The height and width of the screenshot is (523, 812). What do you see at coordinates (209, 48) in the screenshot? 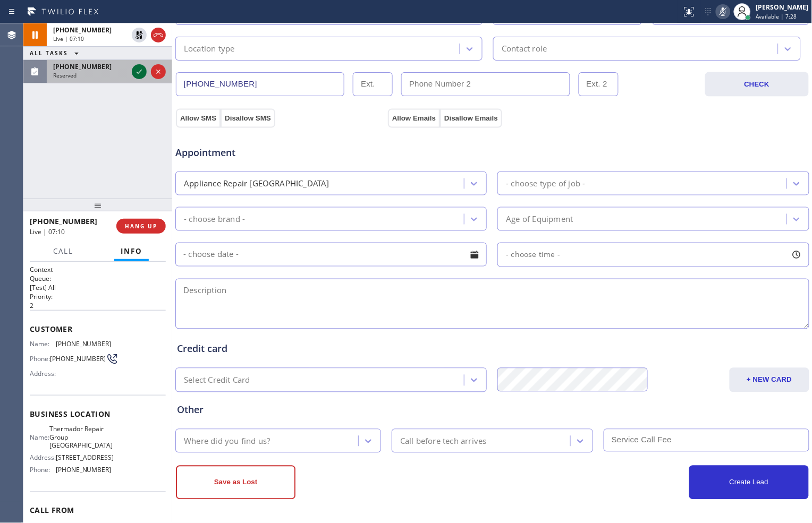
I see `div: Location type` at bounding box center [209, 48].